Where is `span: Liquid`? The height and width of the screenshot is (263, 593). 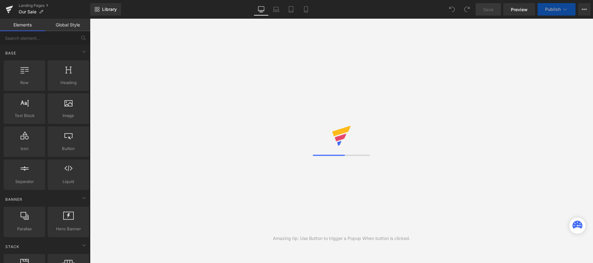
span: Liquid is located at coordinates (68, 182).